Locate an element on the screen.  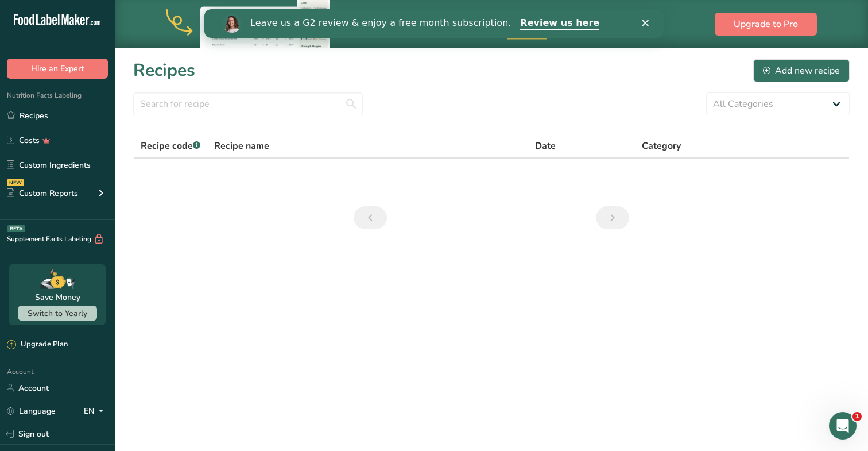
div: Custom Reports is located at coordinates (43, 193).